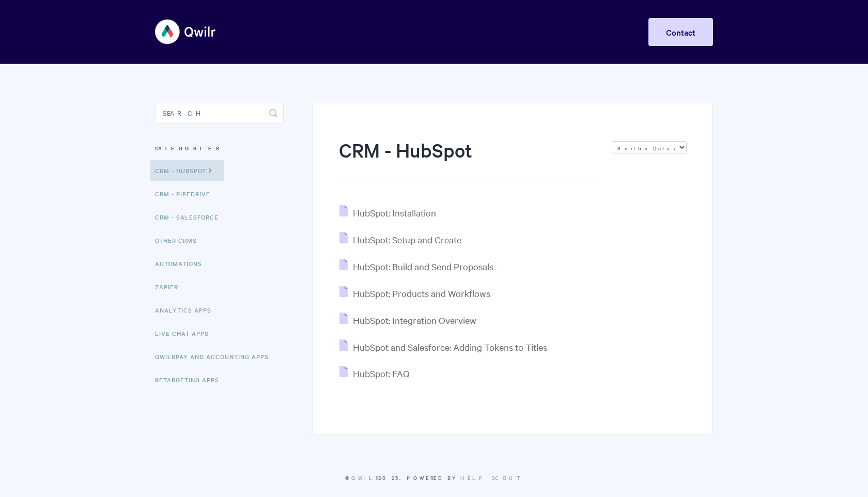 The width and height of the screenshot is (868, 497). Describe the element at coordinates (465, 477) in the screenshot. I see `span: Powered by` at that location.